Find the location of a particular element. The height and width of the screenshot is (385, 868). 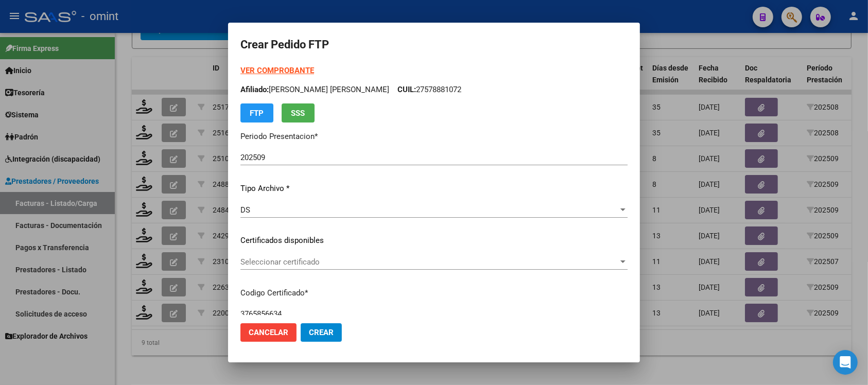

span: FTP is located at coordinates (257, 113).